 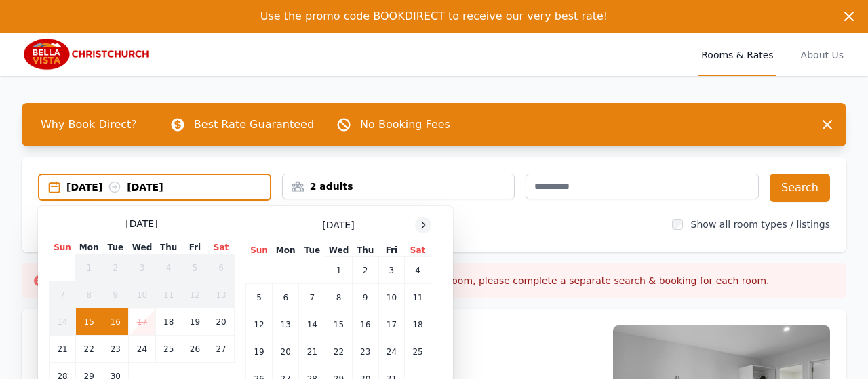 What do you see at coordinates (737, 54) in the screenshot?
I see `a: Rooms & Rates` at bounding box center [737, 54].